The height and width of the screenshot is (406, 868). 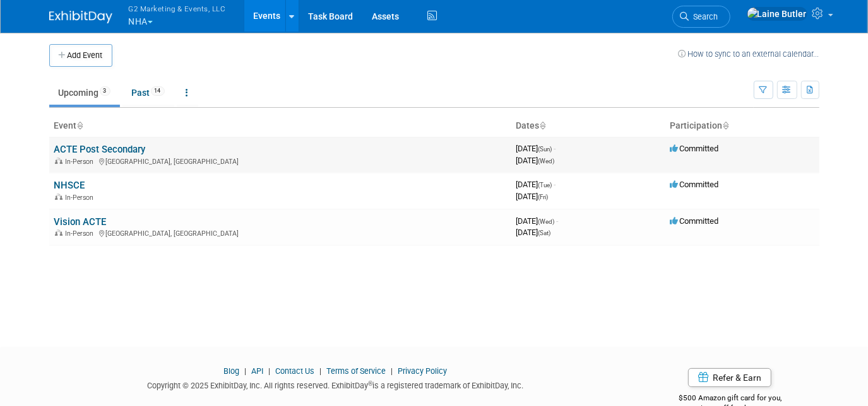 What do you see at coordinates (545, 233) in the screenshot?
I see `span: (Sat)` at bounding box center [545, 233].